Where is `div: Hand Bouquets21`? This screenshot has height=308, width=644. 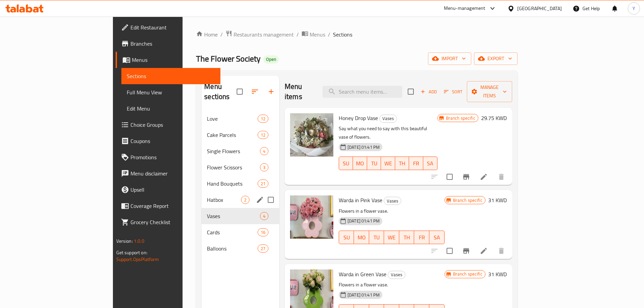 div: Hand Bouquets21 is located at coordinates (241, 184).